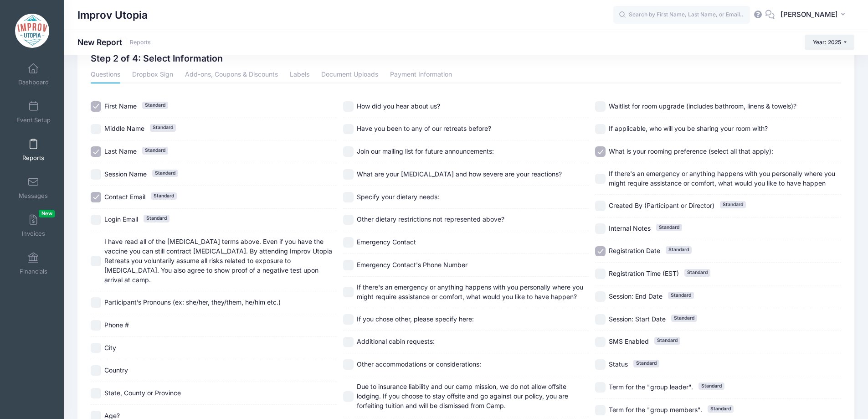 Image resolution: width=868 pixels, height=419 pixels. I want to click on span: Additional cabin requests:, so click(395, 341).